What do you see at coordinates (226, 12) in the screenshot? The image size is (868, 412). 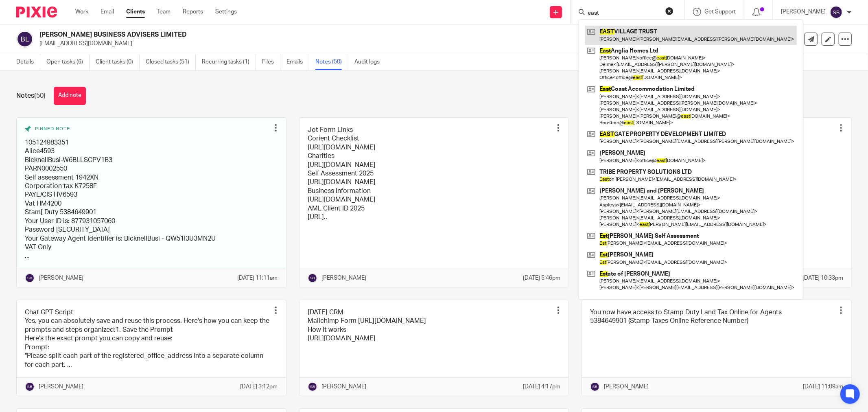 I see `a: Settings` at bounding box center [226, 12].